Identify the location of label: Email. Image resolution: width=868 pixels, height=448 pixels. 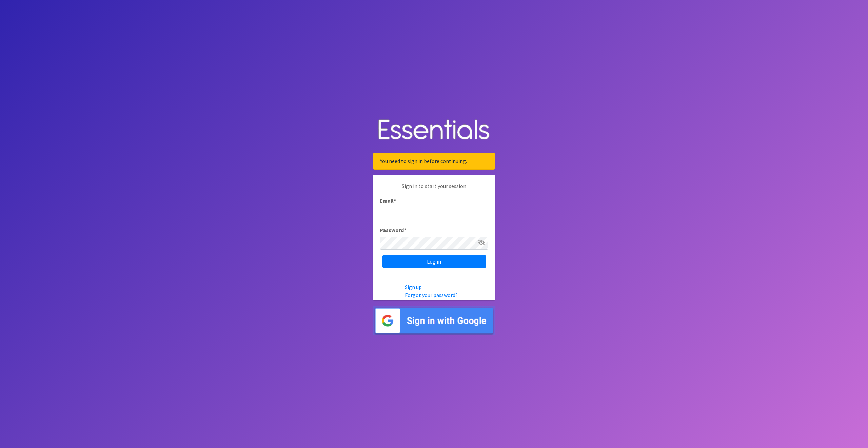
(388, 201).